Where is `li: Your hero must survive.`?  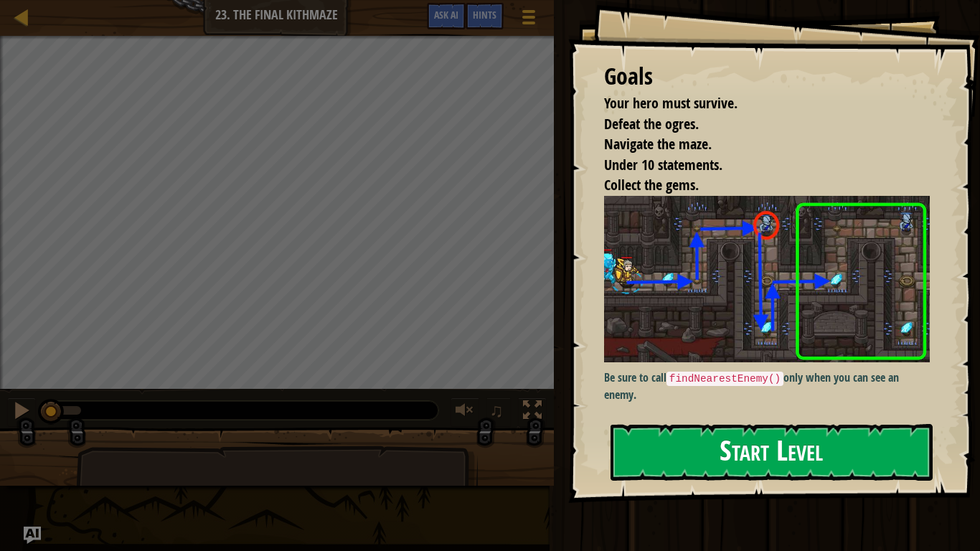 li: Your hero must survive. is located at coordinates (756, 103).